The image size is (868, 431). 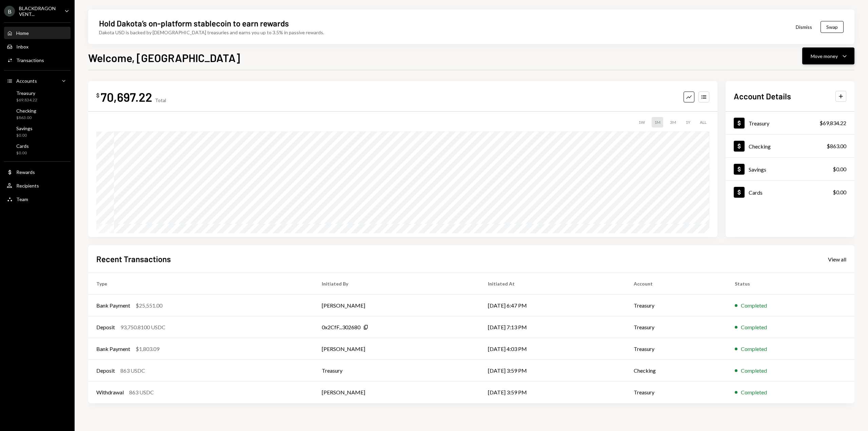 I want to click on div: $1,803.09, so click(x=148, y=349).